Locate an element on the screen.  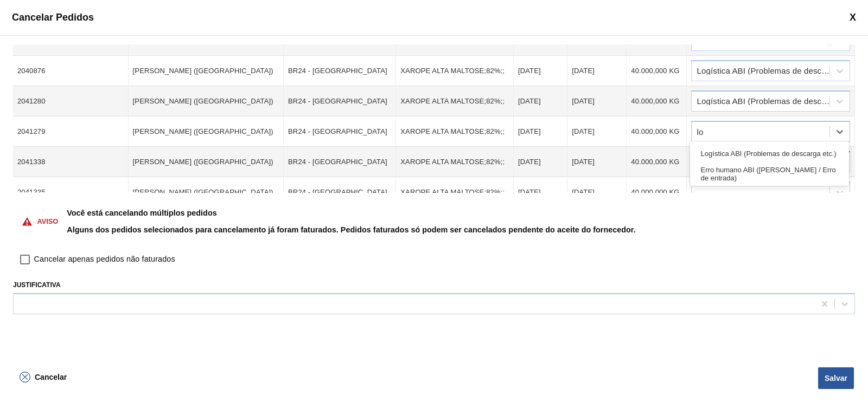
span: Cancelar apenas pedidos não faturados is located at coordinates (105, 259).